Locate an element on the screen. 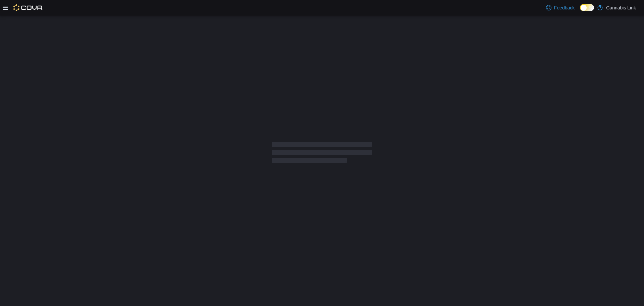  input: Dark Mode is located at coordinates (587, 8).